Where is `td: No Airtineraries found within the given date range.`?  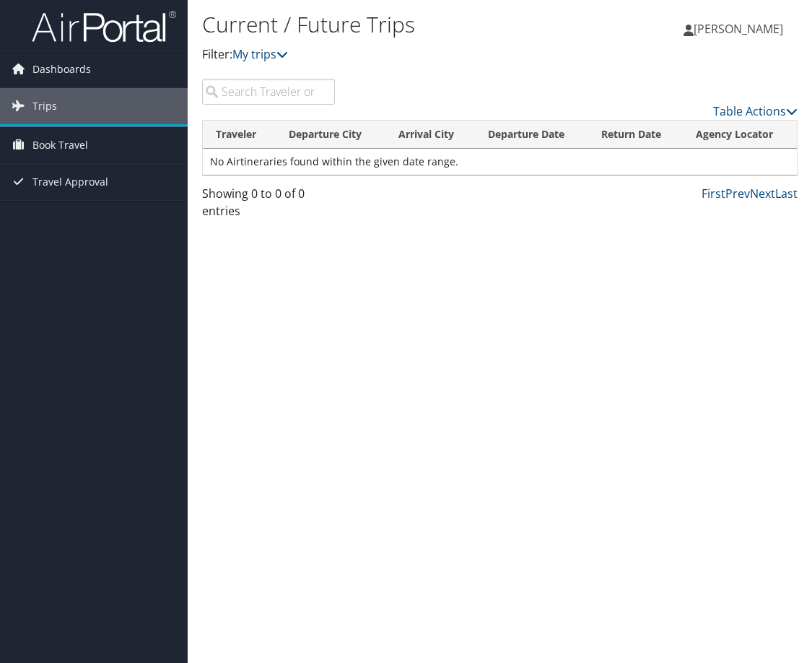 td: No Airtineraries found within the given date range. is located at coordinates (500, 161).